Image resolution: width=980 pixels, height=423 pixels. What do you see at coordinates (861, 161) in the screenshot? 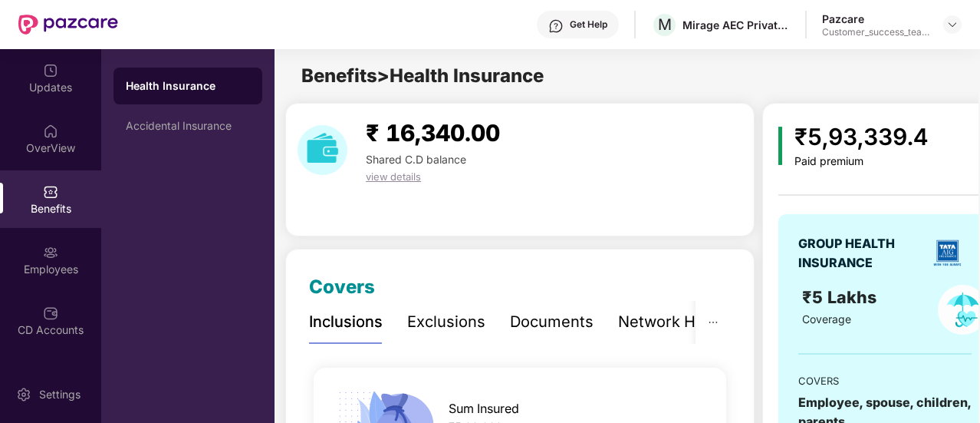
I see `div: Paid premium` at bounding box center [861, 161].